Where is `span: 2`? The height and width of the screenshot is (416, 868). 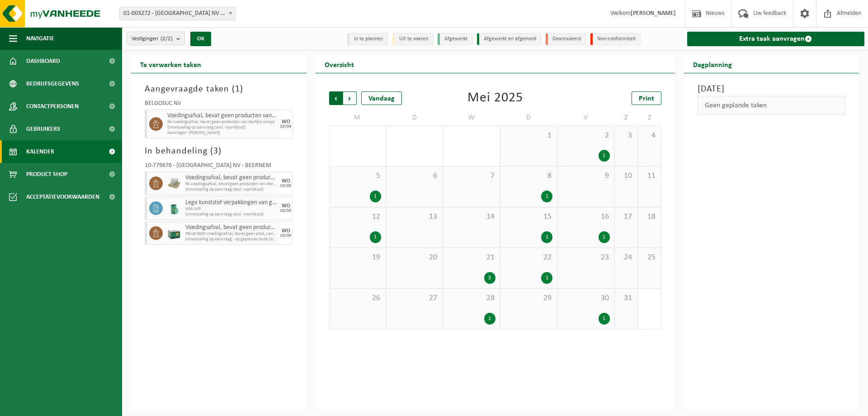 span: 2 is located at coordinates (586, 135).